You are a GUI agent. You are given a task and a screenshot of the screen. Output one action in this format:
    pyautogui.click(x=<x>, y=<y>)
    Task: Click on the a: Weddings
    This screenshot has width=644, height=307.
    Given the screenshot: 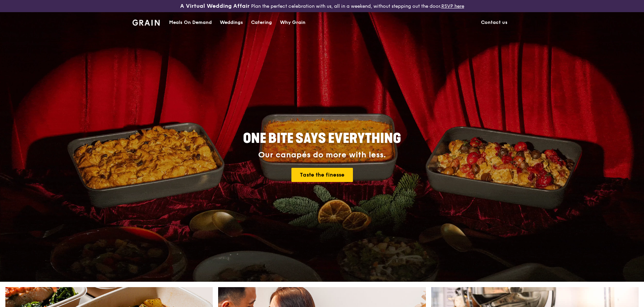 What is the action you would take?
    pyautogui.click(x=231, y=23)
    